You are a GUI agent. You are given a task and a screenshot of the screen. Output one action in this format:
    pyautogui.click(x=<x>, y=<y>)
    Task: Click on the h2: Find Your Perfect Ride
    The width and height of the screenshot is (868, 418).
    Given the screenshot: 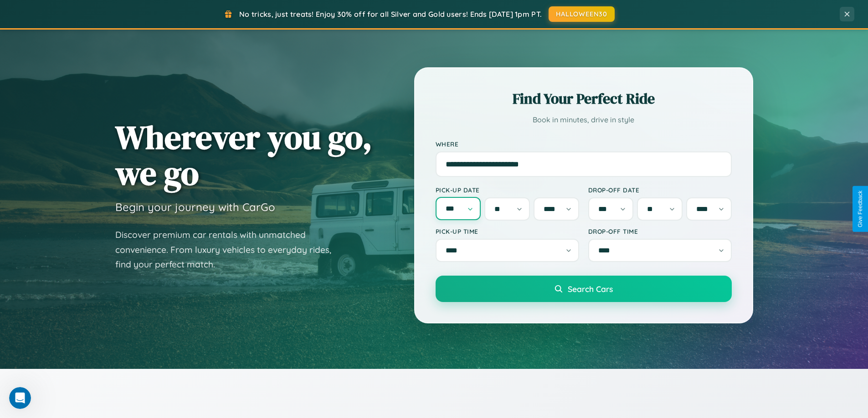 What is the action you would take?
    pyautogui.click(x=584, y=99)
    